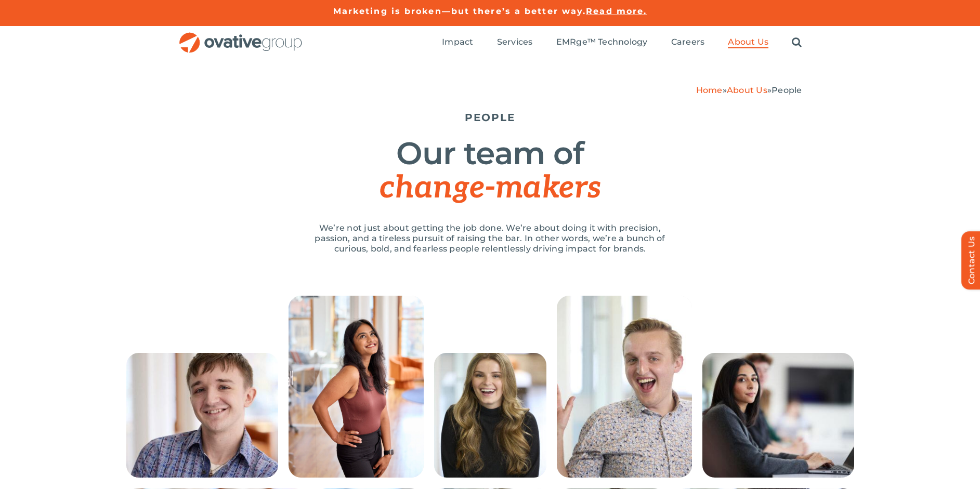 The width and height of the screenshot is (980, 489). I want to click on span: change-makers, so click(490, 188).